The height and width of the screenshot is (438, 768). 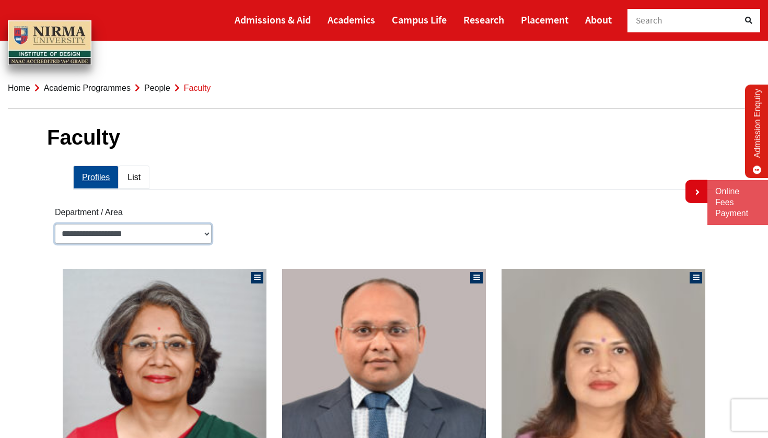 What do you see at coordinates (96, 177) in the screenshot?
I see `a: Profiles` at bounding box center [96, 177].